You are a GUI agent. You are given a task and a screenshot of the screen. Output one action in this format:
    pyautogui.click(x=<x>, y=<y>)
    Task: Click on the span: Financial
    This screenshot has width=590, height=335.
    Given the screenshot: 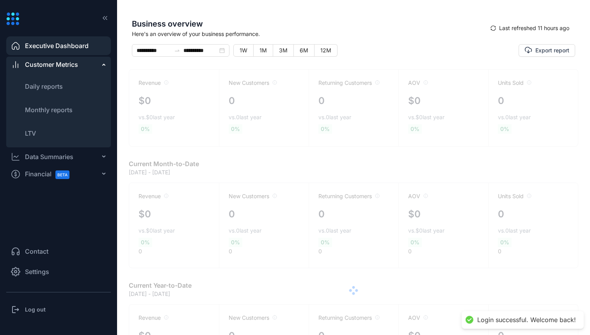 What is the action you would take?
    pyautogui.click(x=51, y=174)
    